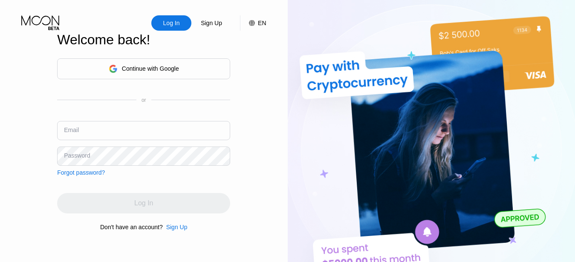 The image size is (575, 262). I want to click on div: Log In, so click(171, 23).